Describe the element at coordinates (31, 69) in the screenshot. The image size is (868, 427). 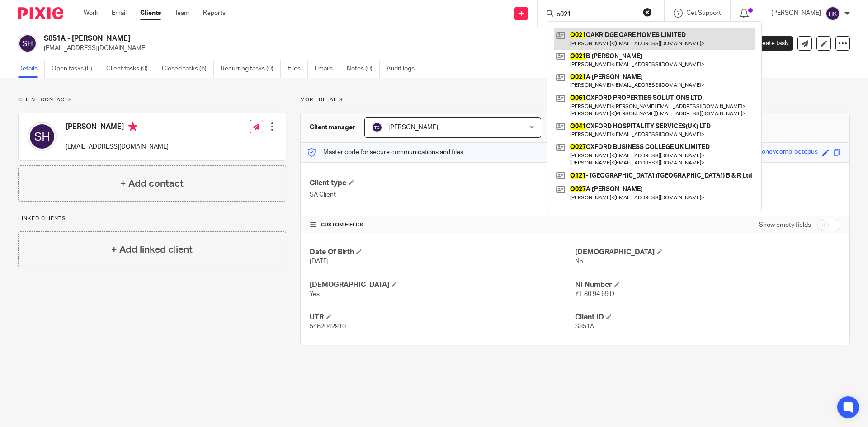
I see `a: Details` at that location.